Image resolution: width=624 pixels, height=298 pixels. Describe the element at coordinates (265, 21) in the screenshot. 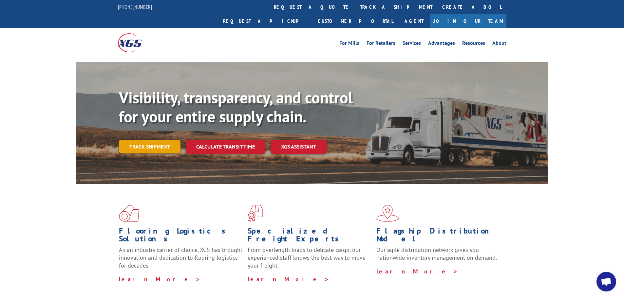

I see `a: Request a pickup` at that location.